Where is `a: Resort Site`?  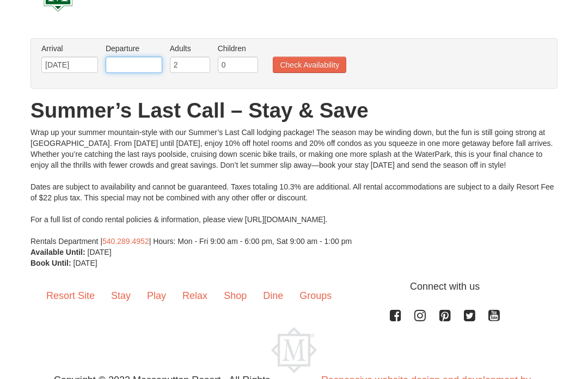 a: Resort Site is located at coordinates (70, 296).